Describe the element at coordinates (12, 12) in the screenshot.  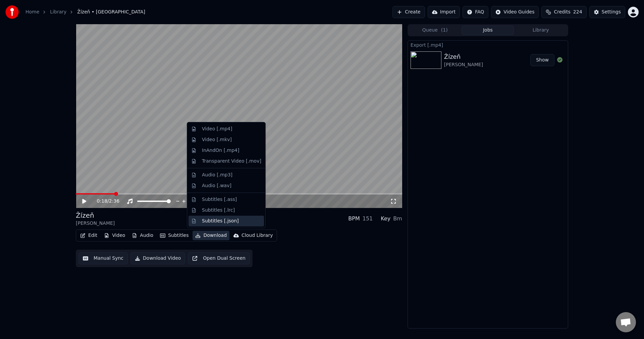
I see `img: youka` at that location.